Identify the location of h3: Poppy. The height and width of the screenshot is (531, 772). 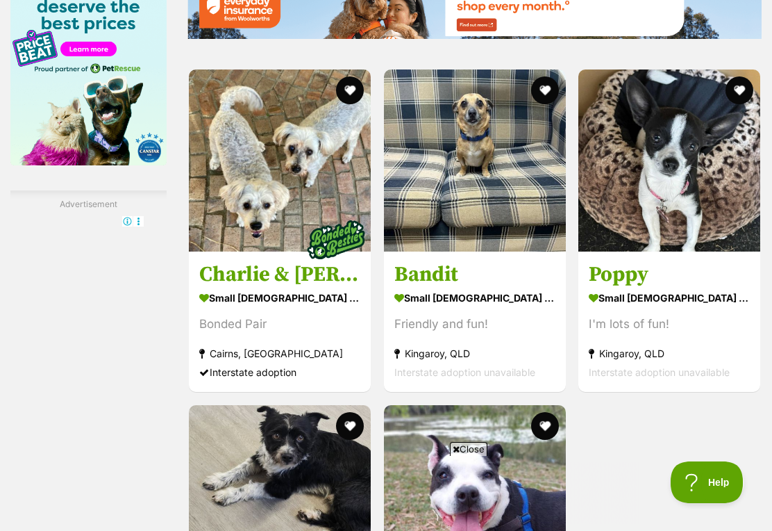
(670, 274).